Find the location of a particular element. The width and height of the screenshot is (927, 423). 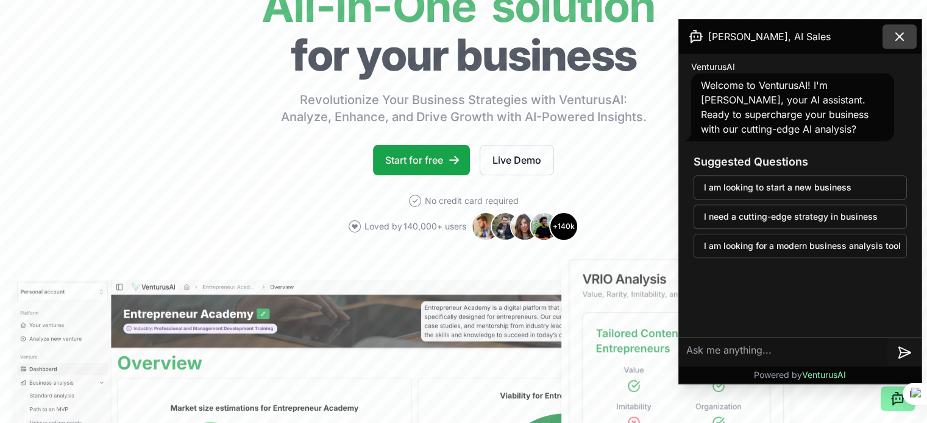

img: Avatar 4 is located at coordinates (544, 227).